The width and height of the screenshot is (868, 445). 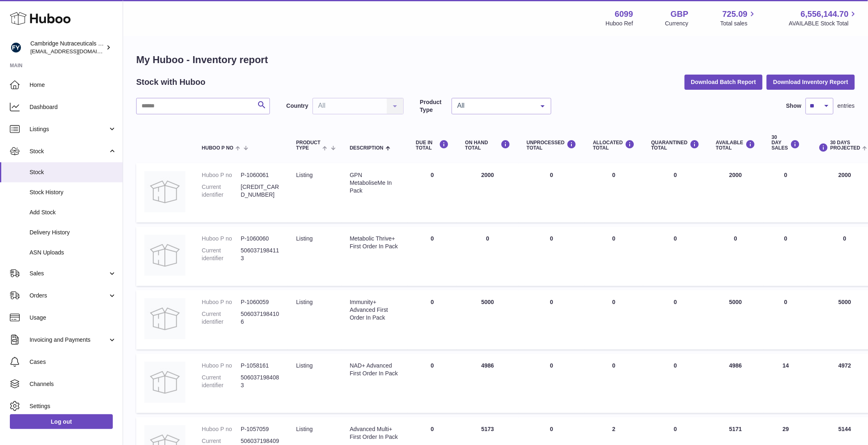 What do you see at coordinates (69, 274) in the screenshot?
I see `span: Sales` at bounding box center [69, 274].